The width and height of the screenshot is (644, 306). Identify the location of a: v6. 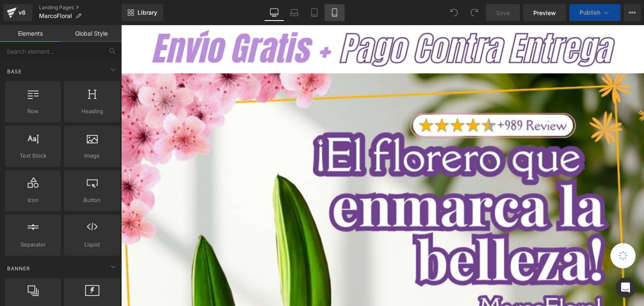
(18, 12).